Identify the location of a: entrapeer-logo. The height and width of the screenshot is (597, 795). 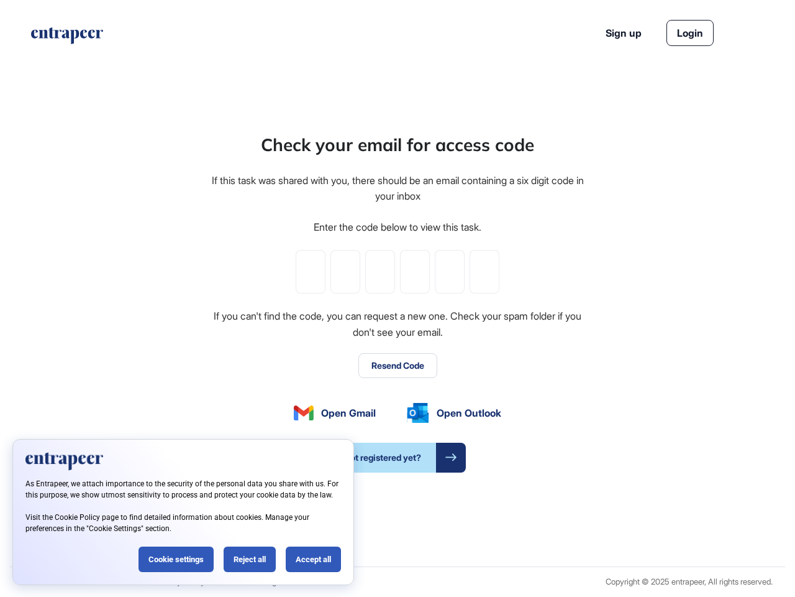
(67, 38).